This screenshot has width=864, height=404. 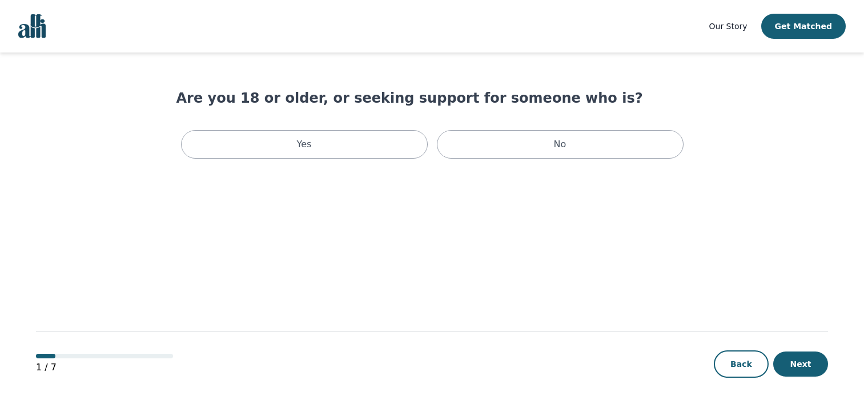 I want to click on button: Back, so click(x=741, y=364).